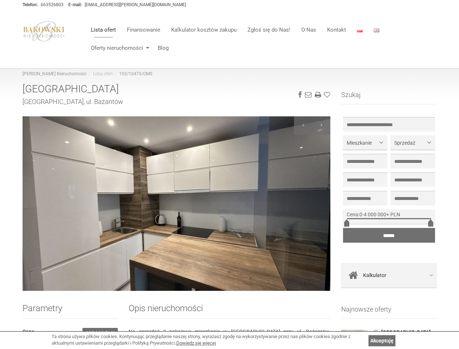 The height and width of the screenshot is (349, 459). Describe the element at coordinates (374, 275) in the screenshot. I see `span: Kalkulator` at that location.